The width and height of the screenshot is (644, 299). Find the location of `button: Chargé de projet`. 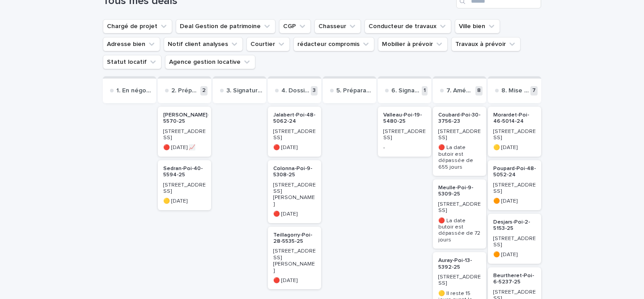

button: Chargé de projet is located at coordinates (137, 26).